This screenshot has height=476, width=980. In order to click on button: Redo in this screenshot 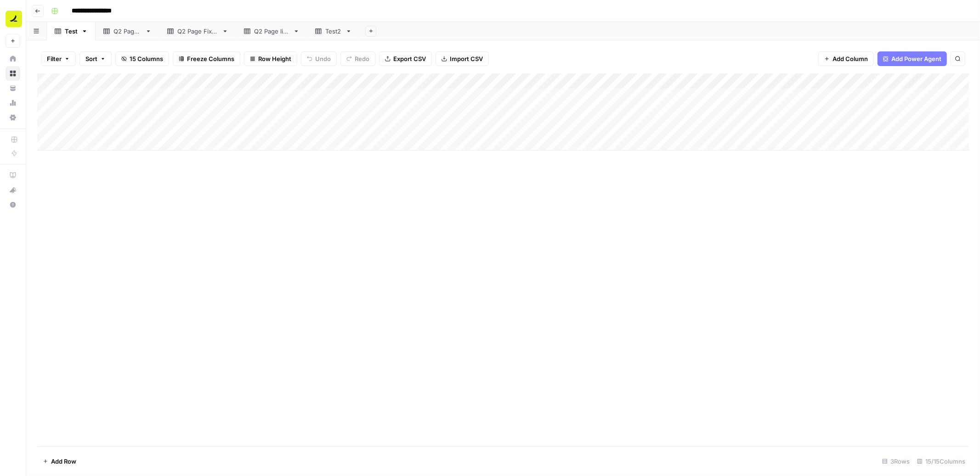, I will do `click(358, 59)`.